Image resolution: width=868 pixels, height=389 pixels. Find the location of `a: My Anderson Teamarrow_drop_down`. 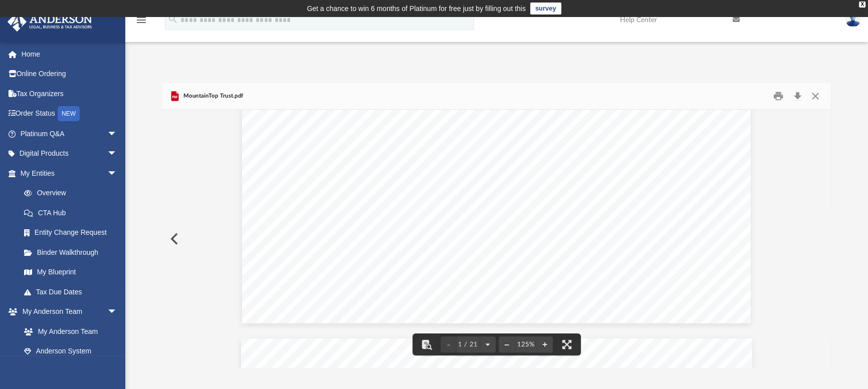

a: My Anderson Teamarrow_drop_down is located at coordinates (67, 312).